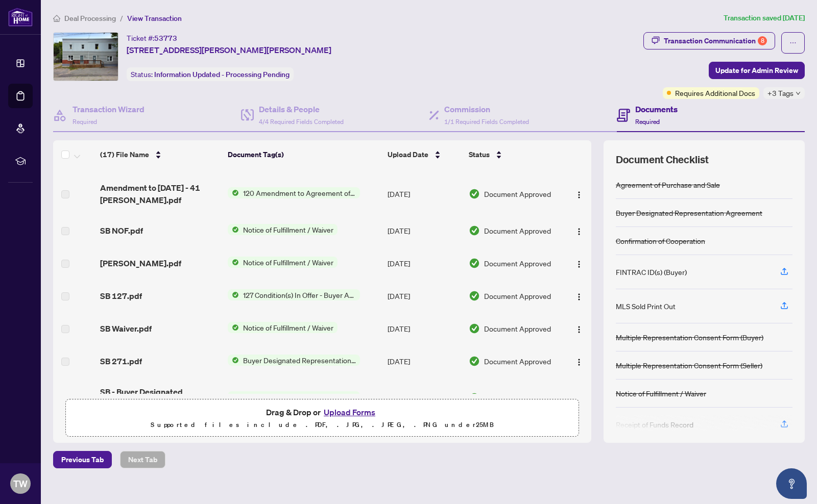 The image size is (817, 504). Describe the element at coordinates (646, 306) in the screenshot. I see `div: MLS Sold Print Out` at that location.